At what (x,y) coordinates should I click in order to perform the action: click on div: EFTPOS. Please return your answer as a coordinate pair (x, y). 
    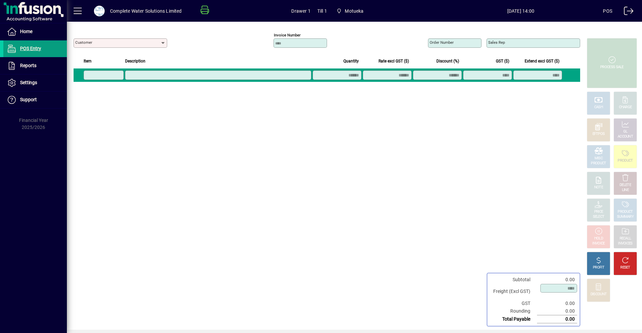
    Looking at the image, I should click on (599, 134).